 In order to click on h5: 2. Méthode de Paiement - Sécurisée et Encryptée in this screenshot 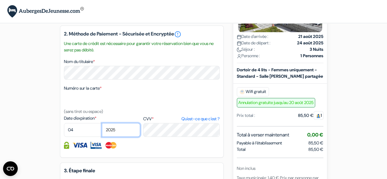, I will do `click(141, 34)`.